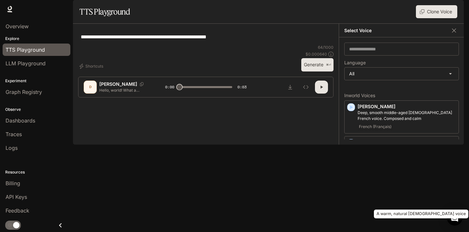 The image size is (469, 232). I want to click on button: Download audio, so click(290, 87).